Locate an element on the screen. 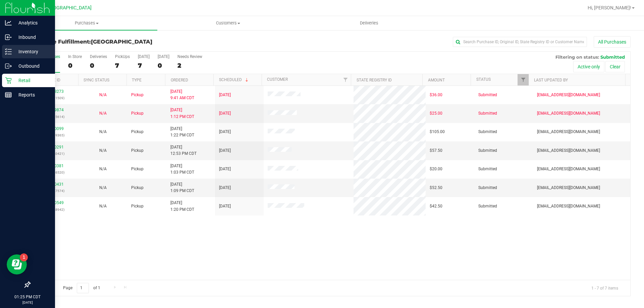 The width and height of the screenshot is (644, 308). span: $105.00 is located at coordinates (437, 132).